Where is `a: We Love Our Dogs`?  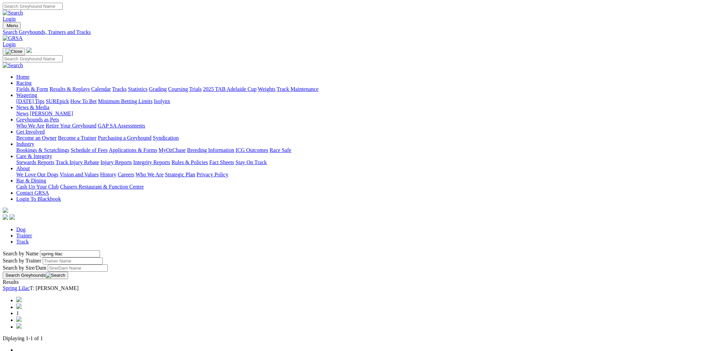
a: We Love Our Dogs is located at coordinates (37, 174).